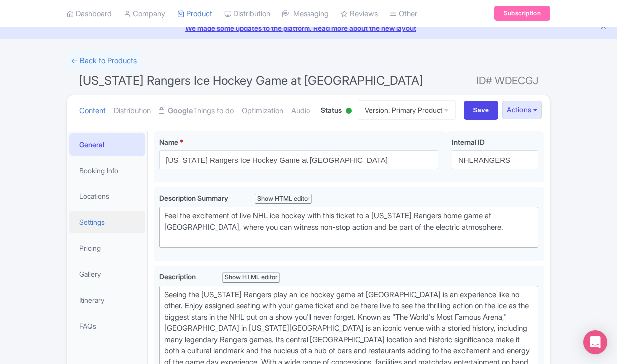  Describe the element at coordinates (262, 111) in the screenshot. I see `a: Optimization` at that location.